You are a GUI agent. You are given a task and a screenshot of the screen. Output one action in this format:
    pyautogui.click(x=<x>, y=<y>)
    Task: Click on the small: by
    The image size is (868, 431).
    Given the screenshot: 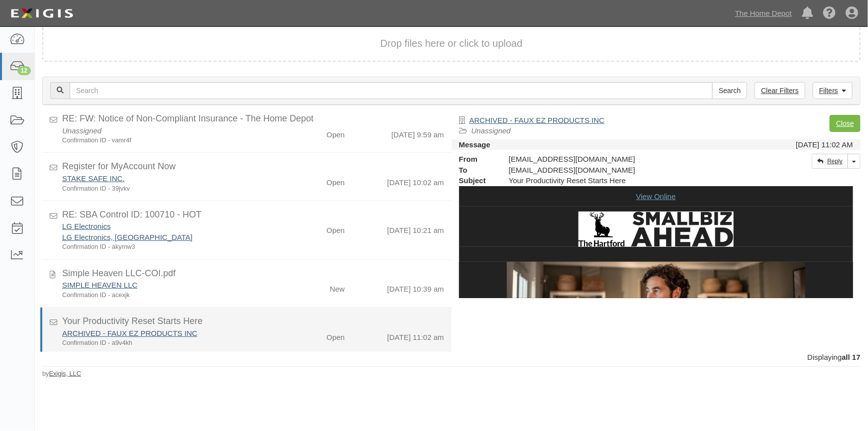 What is the action you would take?
    pyautogui.click(x=61, y=374)
    